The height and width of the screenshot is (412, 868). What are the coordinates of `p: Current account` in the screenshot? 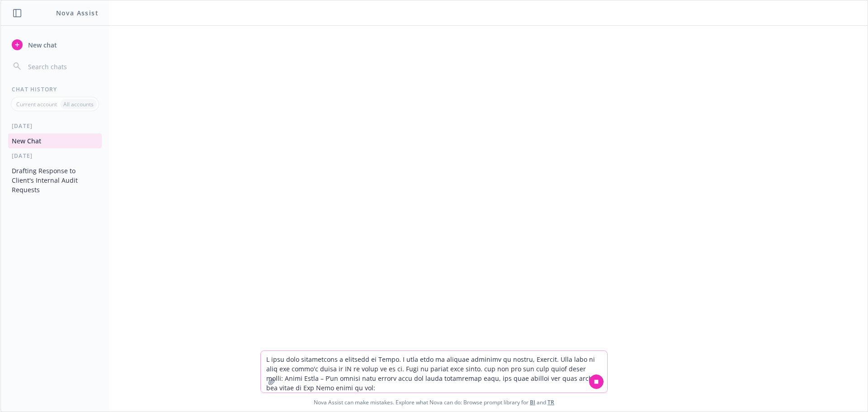 It's located at (37, 104).